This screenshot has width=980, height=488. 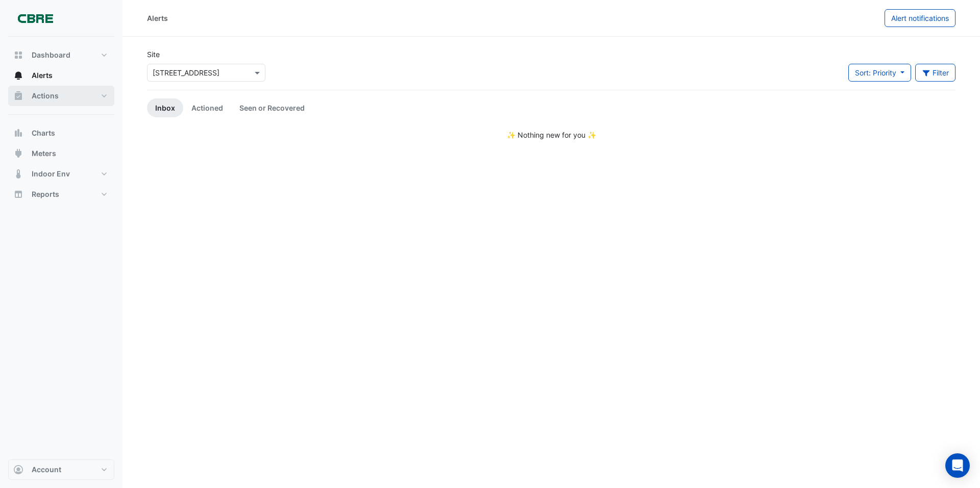 What do you see at coordinates (61, 76) in the screenshot?
I see `button: Alerts` at bounding box center [61, 76].